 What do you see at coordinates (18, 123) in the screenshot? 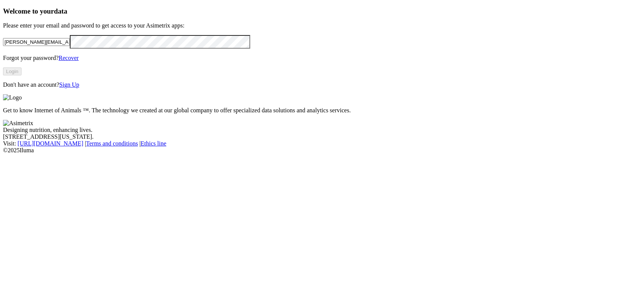
I see `img: Asimetrix` at bounding box center [18, 123].